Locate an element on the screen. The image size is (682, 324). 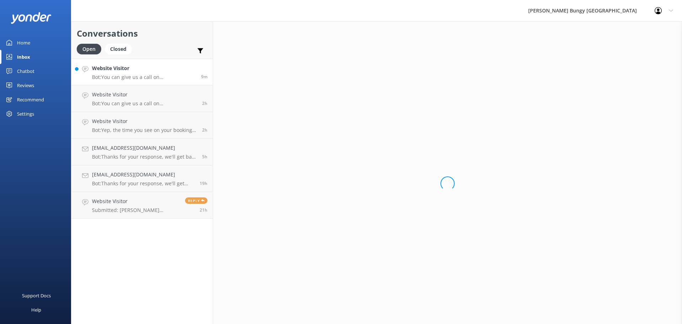
div: Settings is located at coordinates (26, 114).